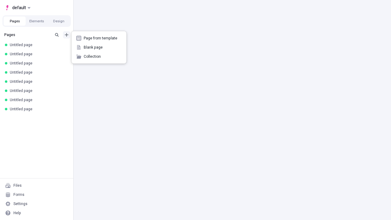 This screenshot has height=220, width=391. Describe the element at coordinates (59, 21) in the screenshot. I see `button: Design` at that location.